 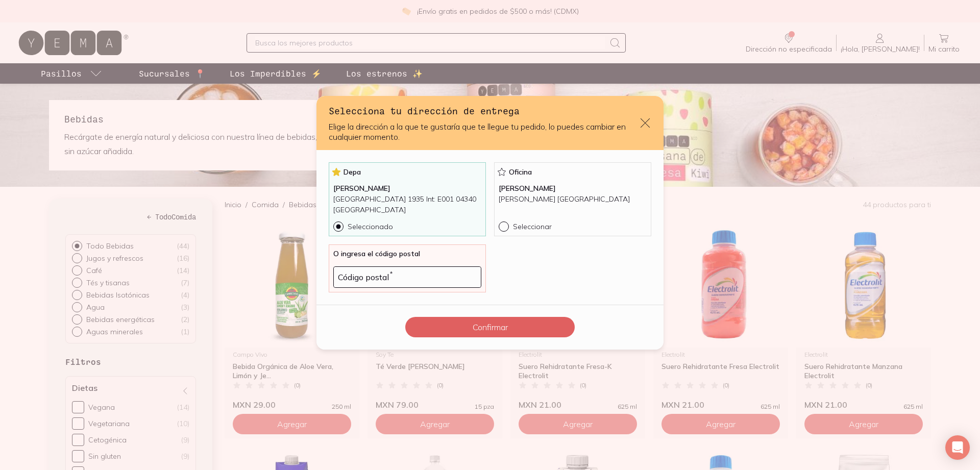 What do you see at coordinates (490, 223) in the screenshot?
I see `div: default` at bounding box center [490, 223].